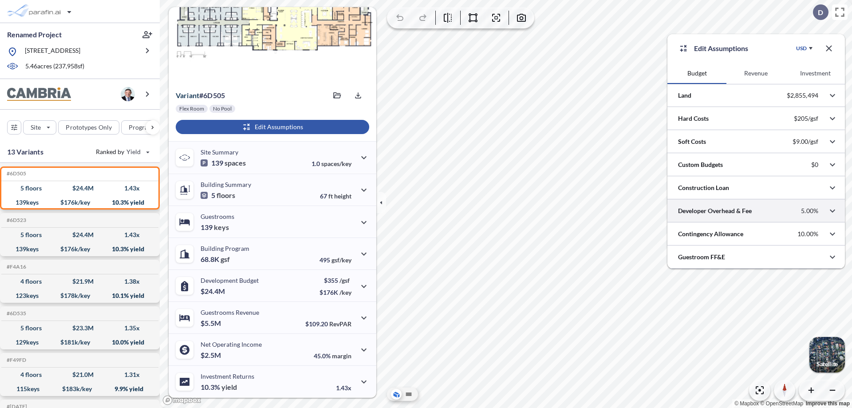  What do you see at coordinates (25, 152) in the screenshot?
I see `p: 13 Variants` at bounding box center [25, 152].